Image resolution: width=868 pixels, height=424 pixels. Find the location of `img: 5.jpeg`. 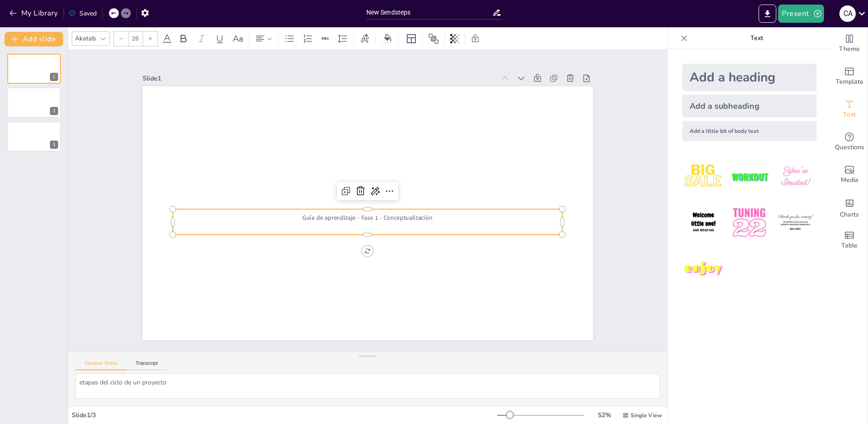

img: 5.jpeg is located at coordinates (750, 222).